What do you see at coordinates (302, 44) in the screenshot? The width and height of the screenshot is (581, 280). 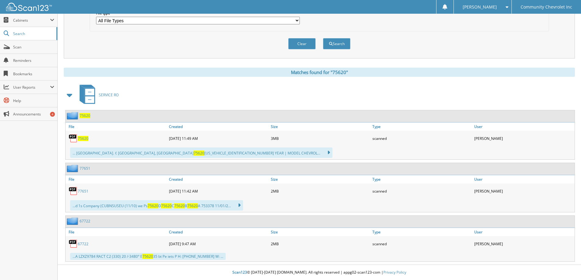 I see `button: Clear` at bounding box center [302, 44].